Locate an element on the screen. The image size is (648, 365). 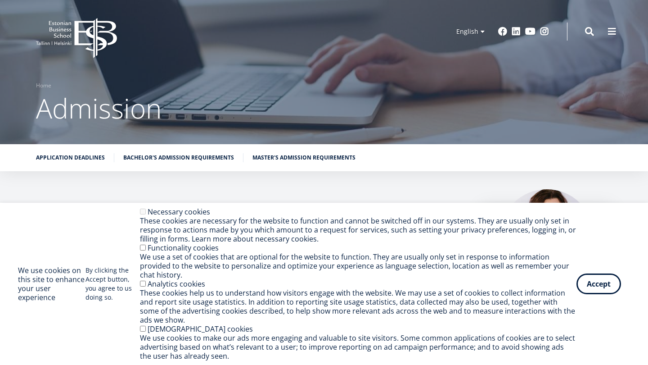
h2: We use cookies on this site to enhance your user experience is located at coordinates (52, 284).